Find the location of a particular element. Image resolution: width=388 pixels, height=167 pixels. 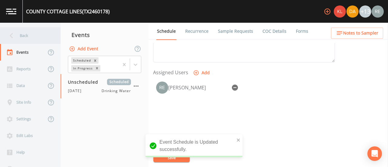

button: close is located at coordinates (239, 140).